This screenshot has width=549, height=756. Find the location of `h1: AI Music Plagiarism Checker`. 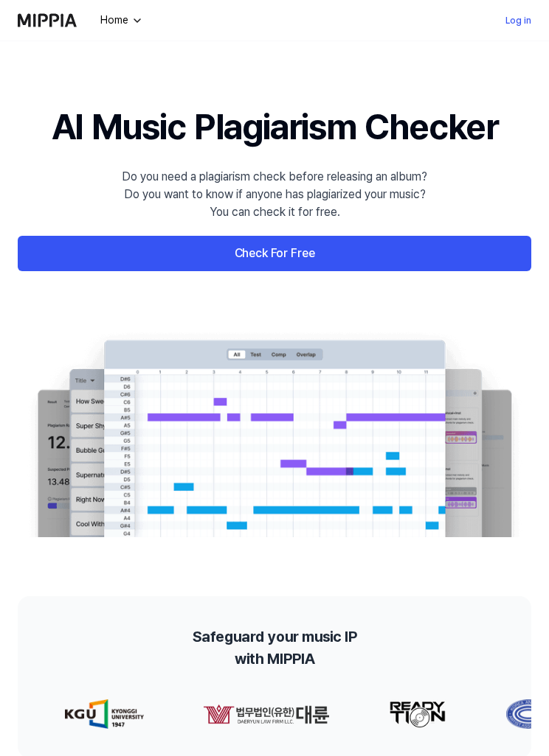

h1: AI Music Plagiarism Checker is located at coordinates (274, 127).